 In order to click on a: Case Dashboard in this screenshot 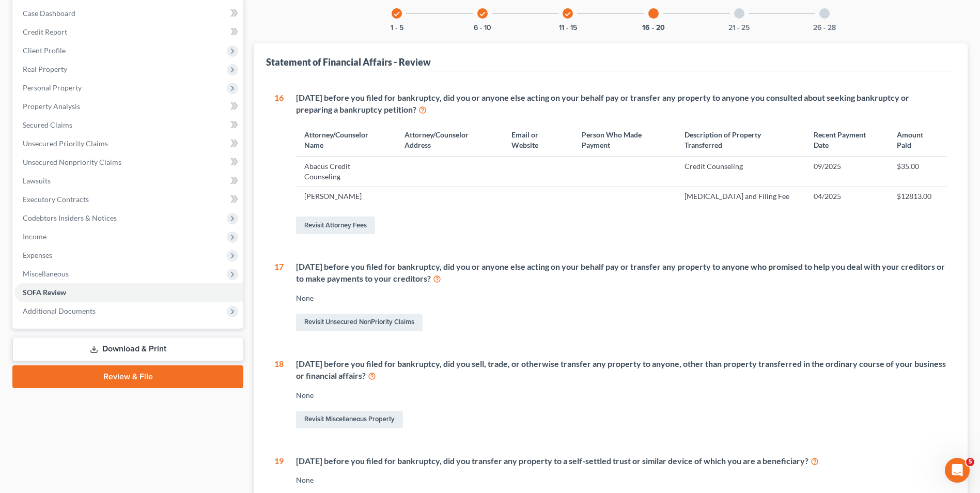, I will do `click(129, 14)`.